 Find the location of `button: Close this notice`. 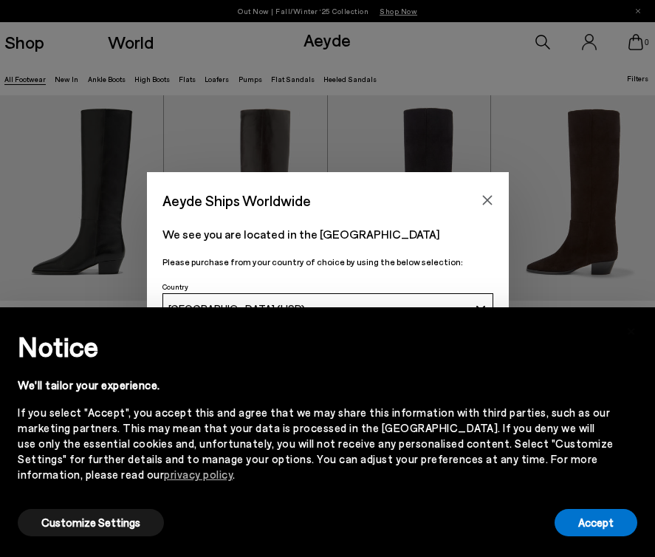

button: Close this notice is located at coordinates (631, 329).